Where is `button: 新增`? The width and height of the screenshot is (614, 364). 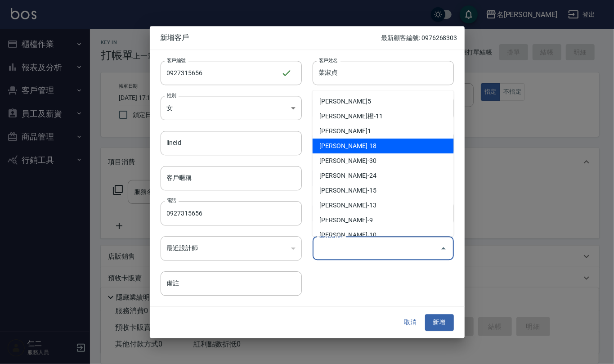
button: 新增 is located at coordinates (439, 322).